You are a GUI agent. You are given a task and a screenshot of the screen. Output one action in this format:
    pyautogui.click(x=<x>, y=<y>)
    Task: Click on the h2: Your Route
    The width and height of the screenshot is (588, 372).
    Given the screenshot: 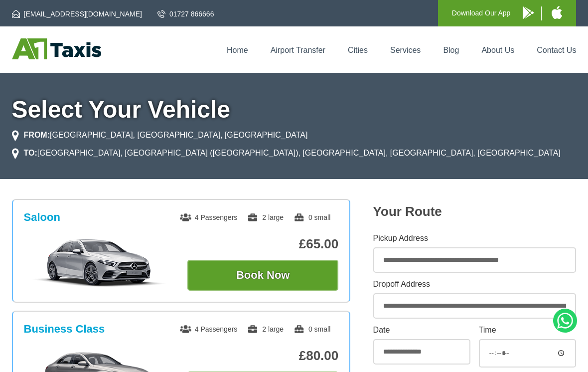 What is the action you would take?
    pyautogui.click(x=475, y=212)
    